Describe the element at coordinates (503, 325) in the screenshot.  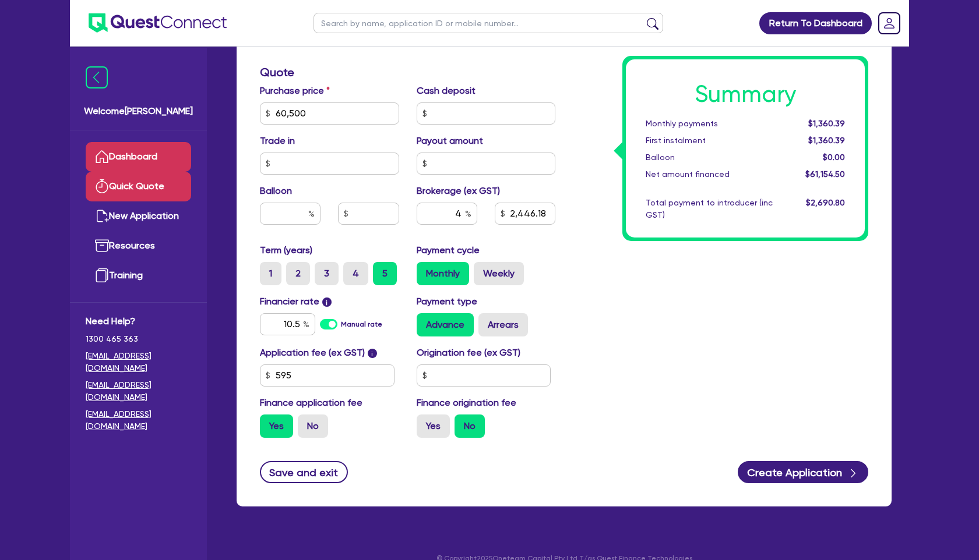
I see `label: Arrears` at that location.